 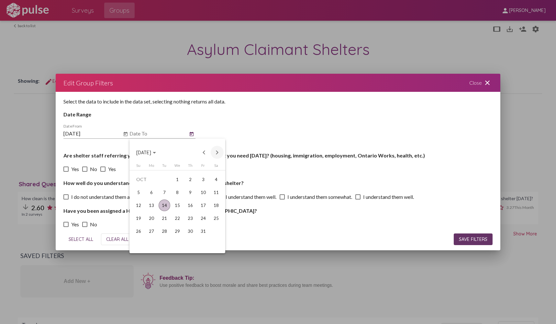 What do you see at coordinates (177, 218) in the screenshot?
I see `div: 22` at bounding box center [177, 218].